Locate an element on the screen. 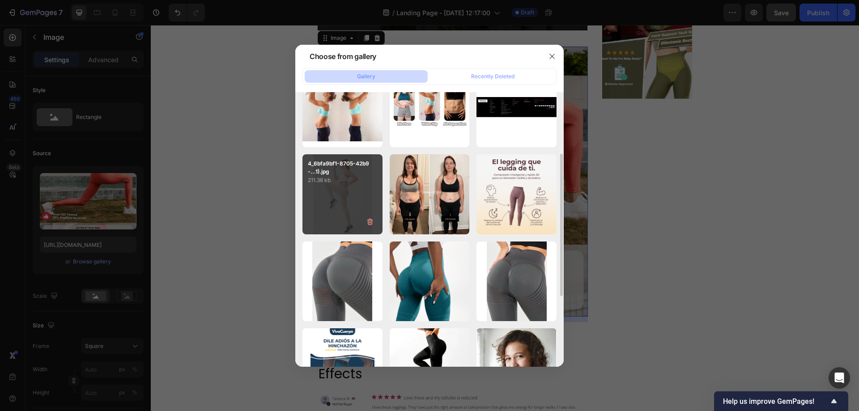  div: Choose from gallery is located at coordinates (343, 56).